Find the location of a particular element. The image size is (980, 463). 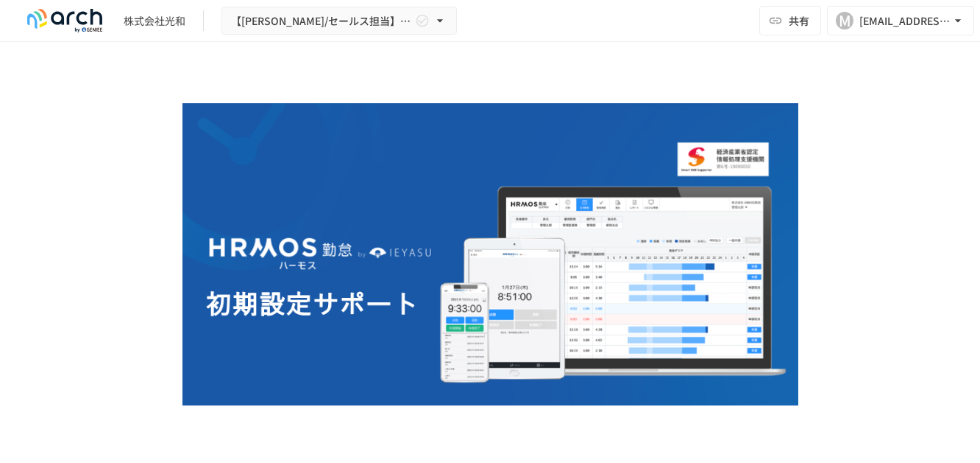

span: 共有 is located at coordinates (799, 21).